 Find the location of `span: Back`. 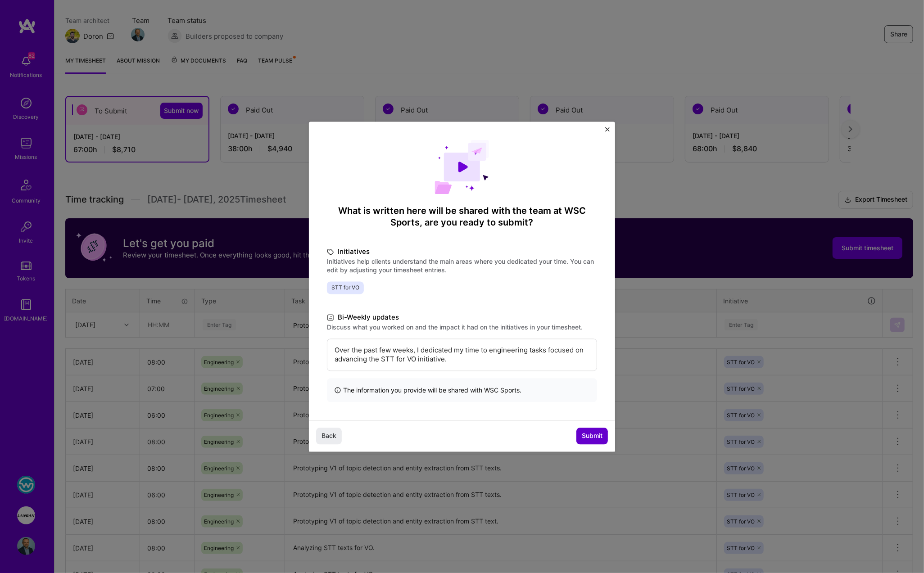

span: Back is located at coordinates (329, 436).